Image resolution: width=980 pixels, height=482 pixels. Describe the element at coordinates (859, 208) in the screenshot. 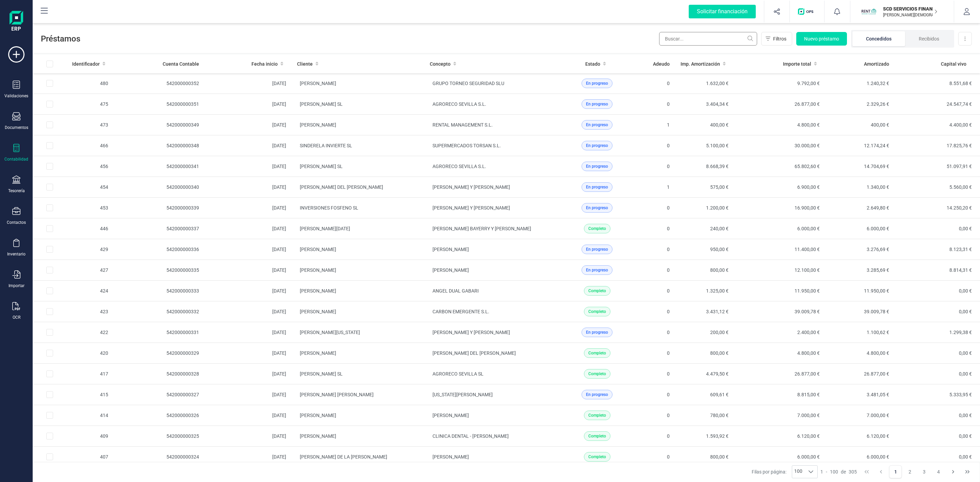

I see `td: 2.649,80 €` at that location.